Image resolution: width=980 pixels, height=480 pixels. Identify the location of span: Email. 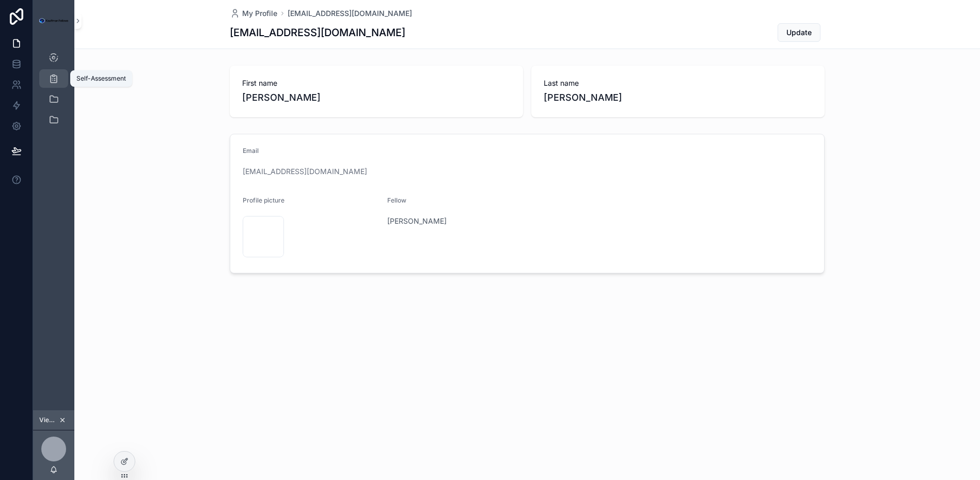
(251, 150).